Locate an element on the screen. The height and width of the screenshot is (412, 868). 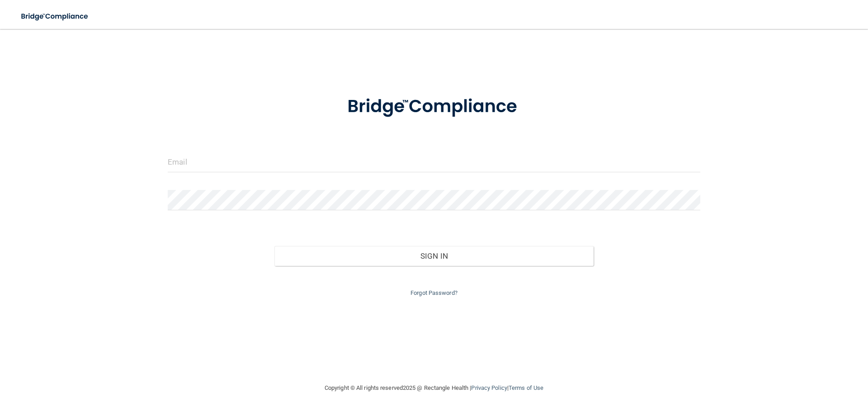
a: Terms of Use is located at coordinates (526, 388).